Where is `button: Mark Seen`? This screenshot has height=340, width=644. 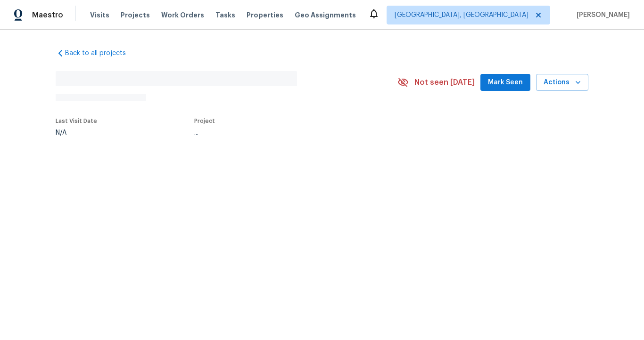 button: Mark Seen is located at coordinates (506, 82).